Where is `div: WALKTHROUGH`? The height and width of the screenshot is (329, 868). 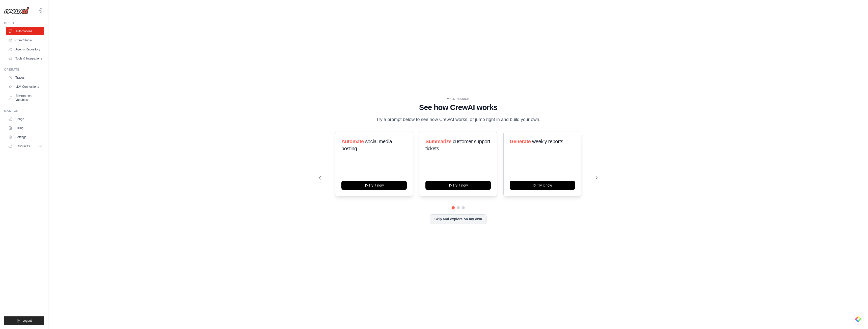 div: WALKTHROUGH is located at coordinates (458, 99).